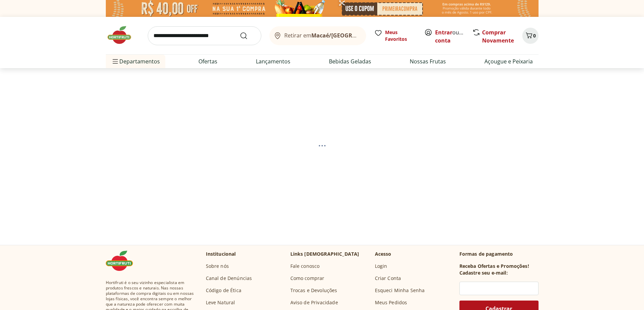 The image size is (644, 310). Describe the element at coordinates (322, 36) in the screenshot. I see `span: Retirar em` at that location.